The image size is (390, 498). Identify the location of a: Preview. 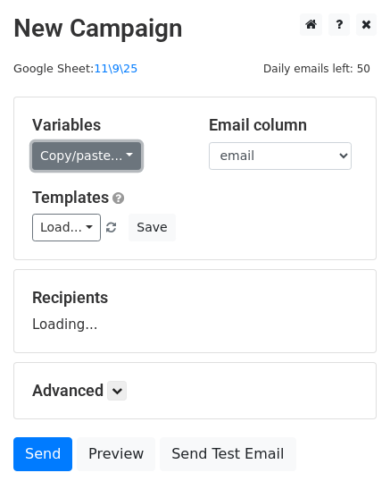
(116, 454).